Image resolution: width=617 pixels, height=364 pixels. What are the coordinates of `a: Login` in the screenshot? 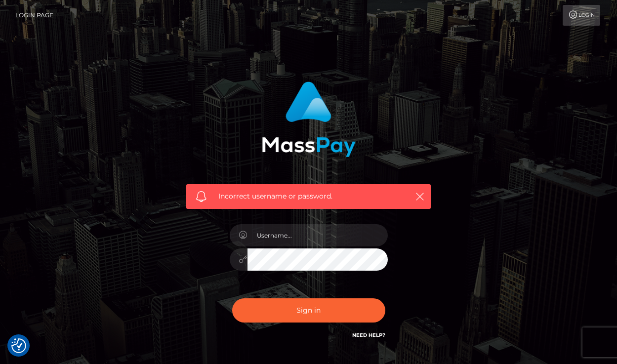 It's located at (581, 16).